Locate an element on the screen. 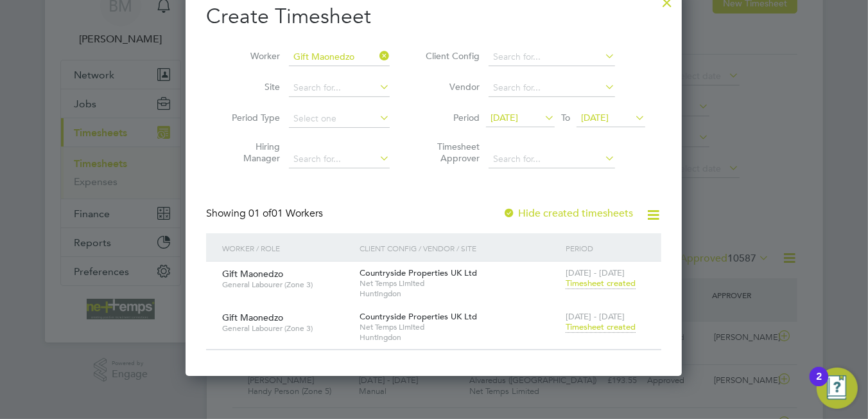 Image resolution: width=868 pixels, height=419 pixels. button: Open Resource Center, 2 new notifications is located at coordinates (837, 388).